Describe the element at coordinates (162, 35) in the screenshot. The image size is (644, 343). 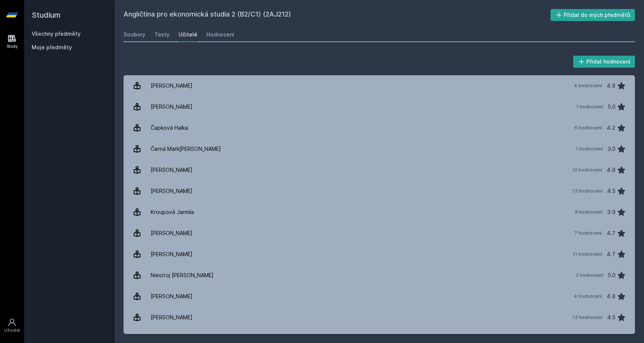
I see `a: Testy` at that location.